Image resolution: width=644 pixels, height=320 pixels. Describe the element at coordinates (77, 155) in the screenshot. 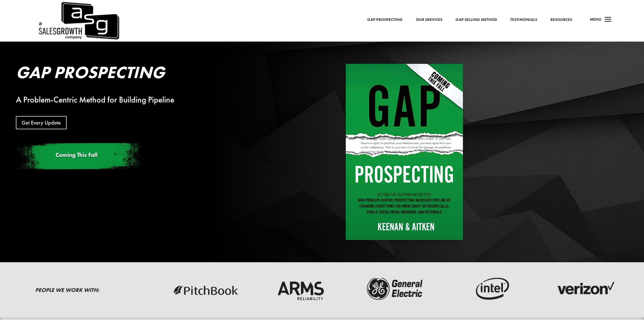

I see `span: Coming This Fall` at that location.